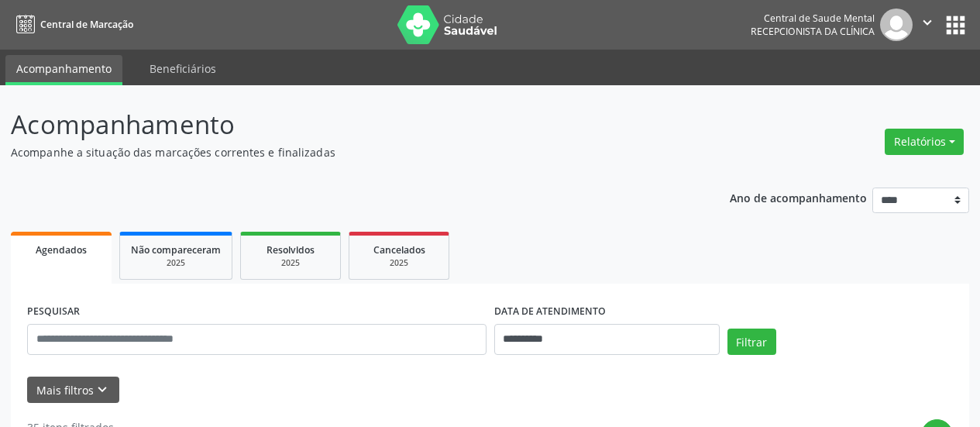 The image size is (980, 427). Describe the element at coordinates (73, 390) in the screenshot. I see `button: Mais filtroskeyboard_arrow_down` at that location.